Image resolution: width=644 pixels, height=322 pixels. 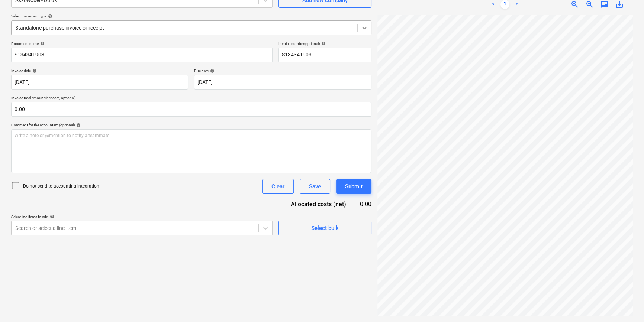 I want to click on button: Save, so click(x=315, y=187).